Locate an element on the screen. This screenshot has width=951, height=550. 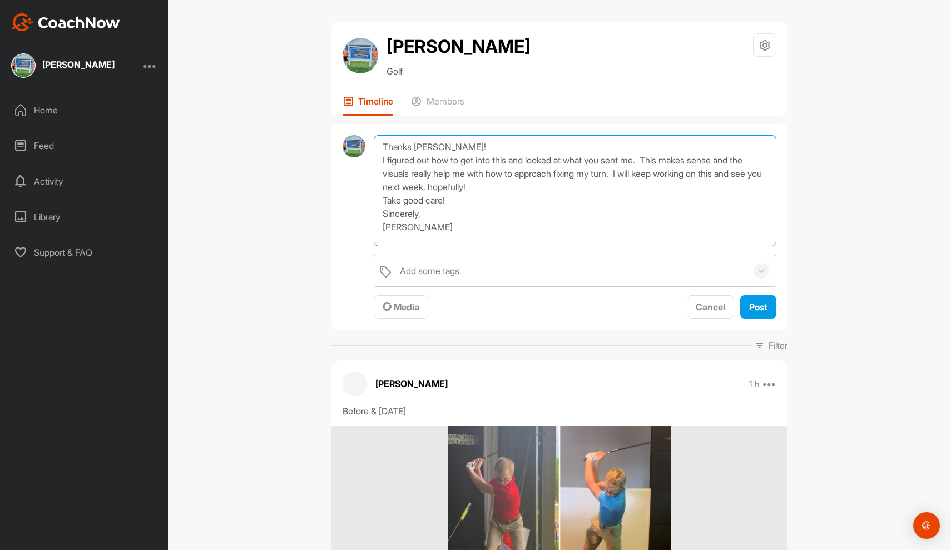
div: Support & FAQ is located at coordinates (85, 252).